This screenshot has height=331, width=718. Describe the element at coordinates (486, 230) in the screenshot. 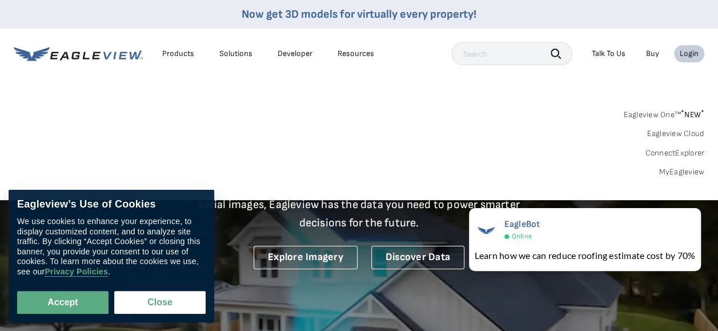

I see `img: EagleBot` at that location.